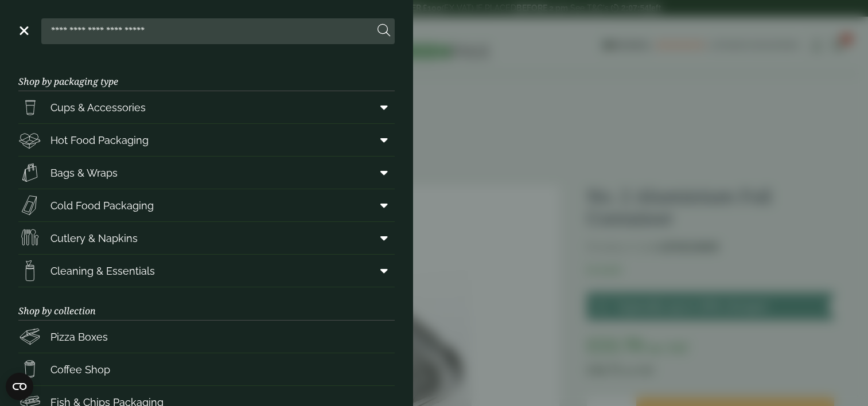 The width and height of the screenshot is (868, 406). I want to click on a: Pizza Boxes, so click(207, 336).